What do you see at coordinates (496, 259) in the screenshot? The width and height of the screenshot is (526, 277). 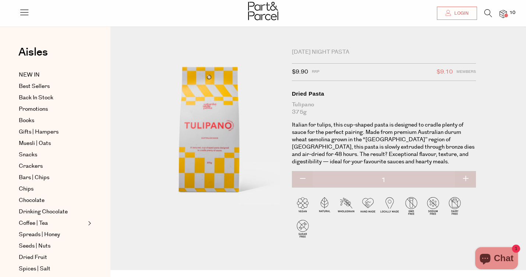 I see `inbox-online-store-chat: Shopify online store chat` at bounding box center [496, 259].